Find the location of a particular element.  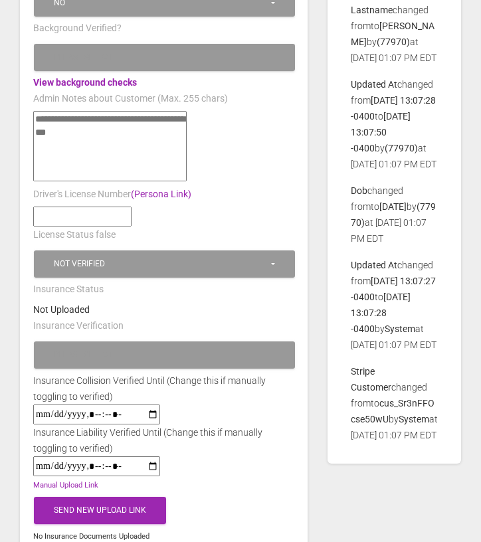

b: Lastname is located at coordinates (371, 10).